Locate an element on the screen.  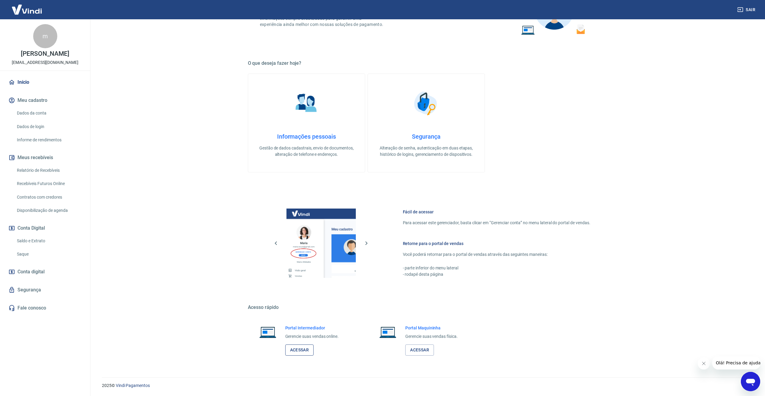
a: Recebíveis Futuros Online is located at coordinates (49, 184).